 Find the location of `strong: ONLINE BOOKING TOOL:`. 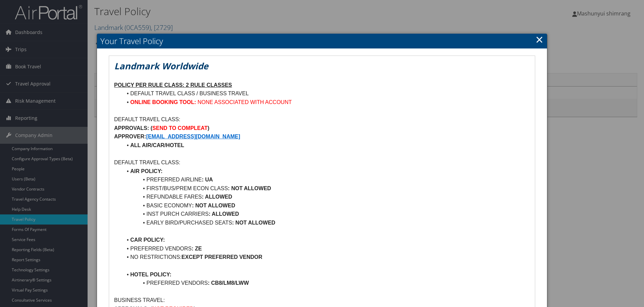

strong: ONLINE BOOKING TOOL: is located at coordinates (163, 102).